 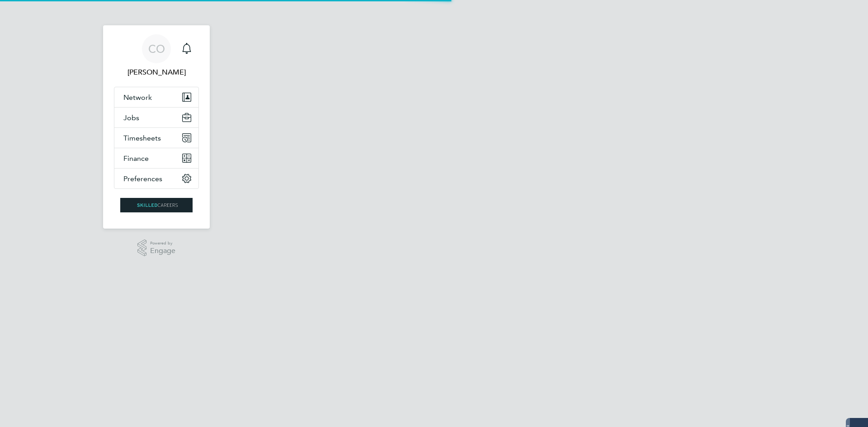 I want to click on a: Go to home page, so click(x=156, y=205).